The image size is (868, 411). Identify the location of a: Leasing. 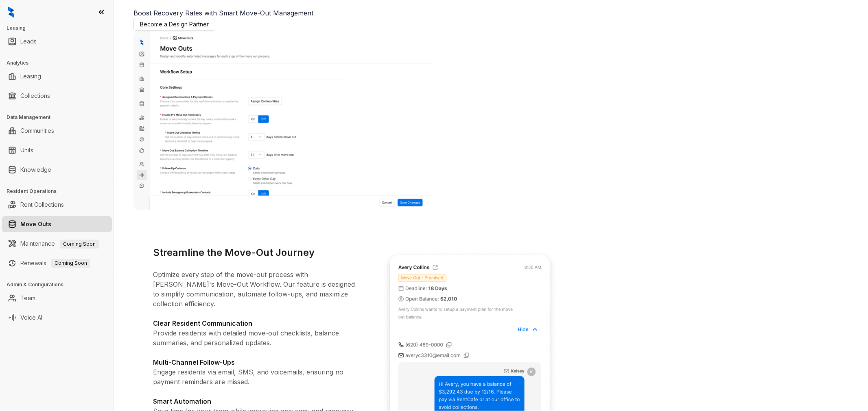
(31, 76).